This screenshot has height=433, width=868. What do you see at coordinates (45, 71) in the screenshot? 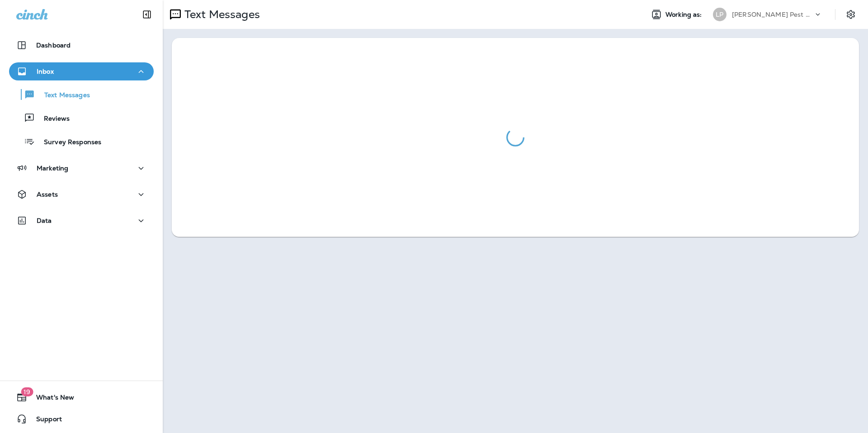
I see `p: Inbox` at bounding box center [45, 71].